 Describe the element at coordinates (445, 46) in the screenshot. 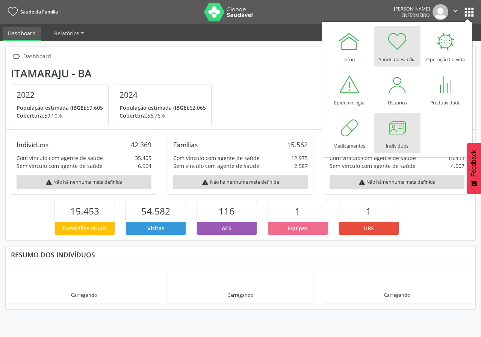

I see `a: Operação Co-vida` at that location.